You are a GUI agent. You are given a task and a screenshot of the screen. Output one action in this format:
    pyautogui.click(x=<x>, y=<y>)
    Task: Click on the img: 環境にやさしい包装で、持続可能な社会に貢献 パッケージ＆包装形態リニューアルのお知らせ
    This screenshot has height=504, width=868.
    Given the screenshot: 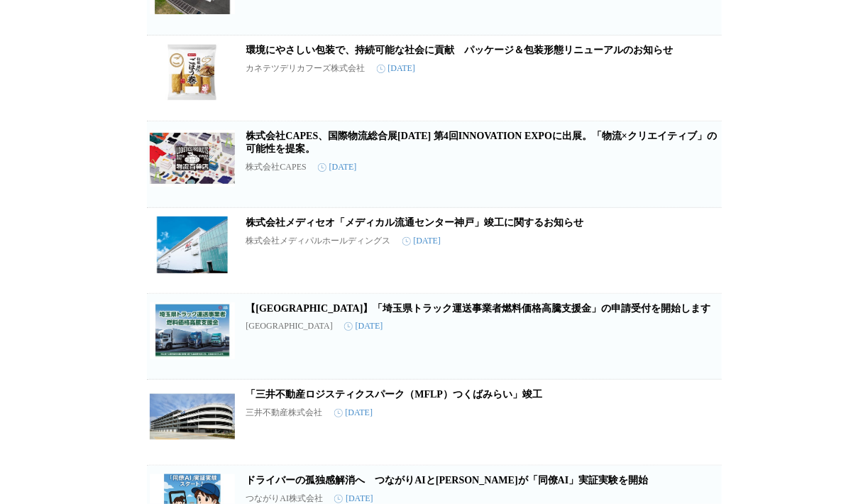 What is the action you would take?
    pyautogui.click(x=192, y=73)
    